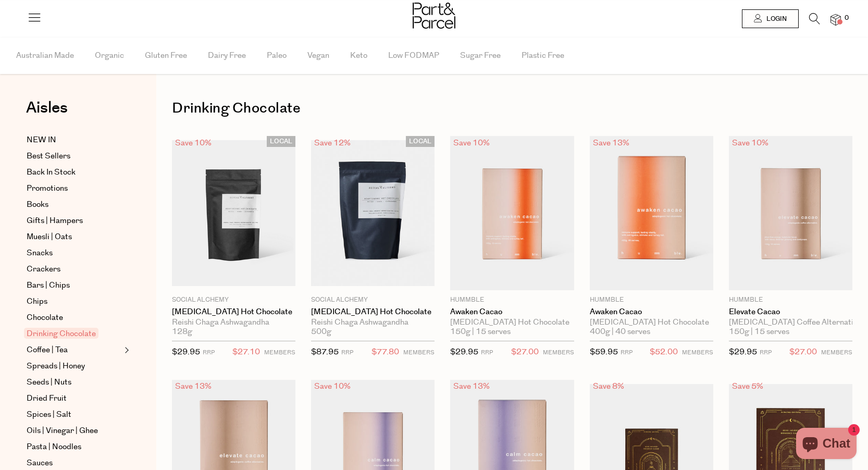  I want to click on a: Oils | Vinegar | Ghee, so click(74, 431).